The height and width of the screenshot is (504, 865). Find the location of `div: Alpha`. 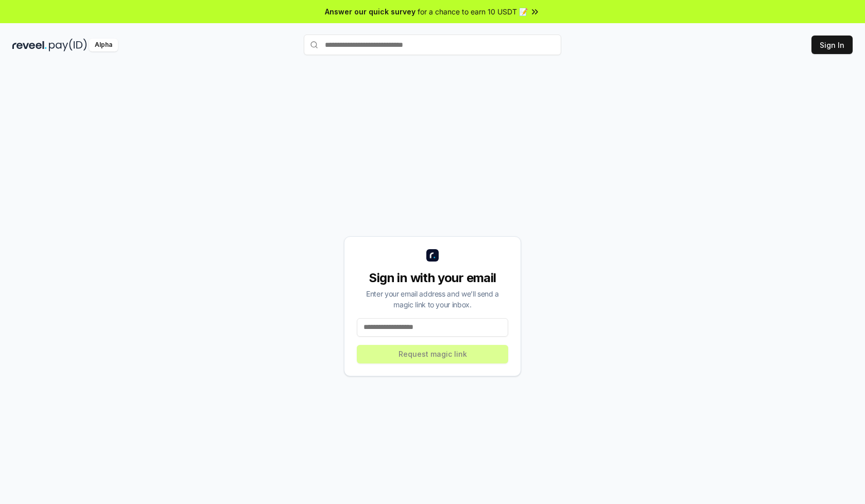

div: Alpha is located at coordinates (103, 45).